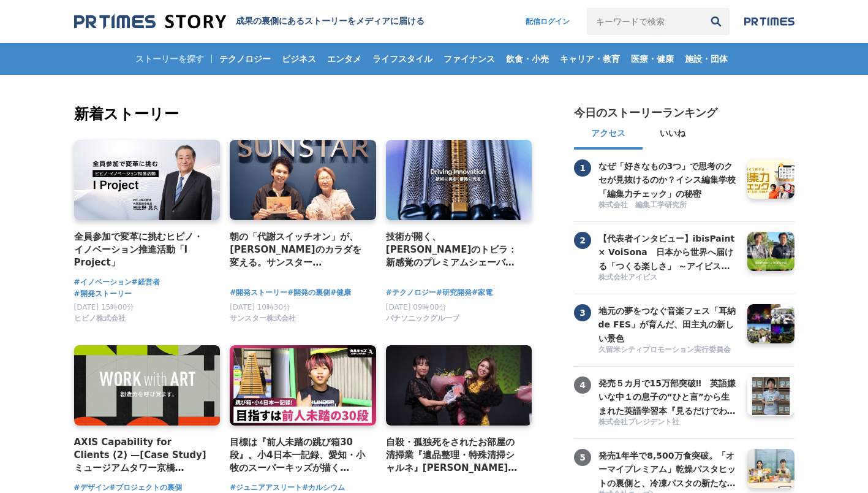 This screenshot has height=493, width=868. I want to click on h2: 今日のストーリーランキング, so click(646, 113).